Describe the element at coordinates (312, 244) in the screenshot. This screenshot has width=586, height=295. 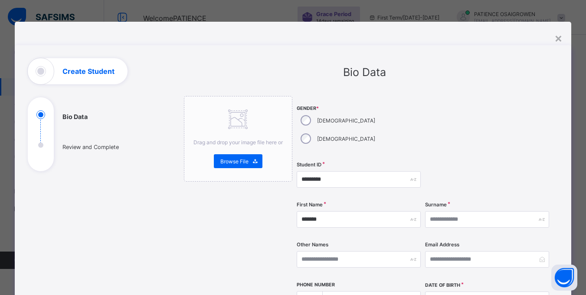
I see `label: Other Names` at that location.